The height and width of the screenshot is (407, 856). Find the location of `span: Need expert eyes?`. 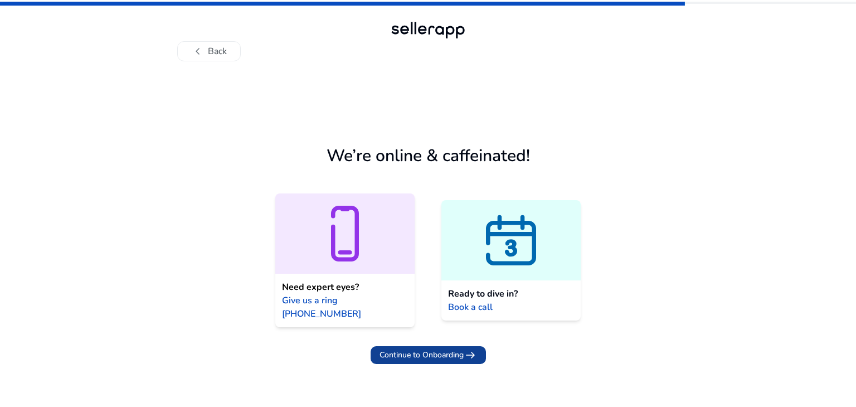

span: Need expert eyes? is located at coordinates (321, 287).